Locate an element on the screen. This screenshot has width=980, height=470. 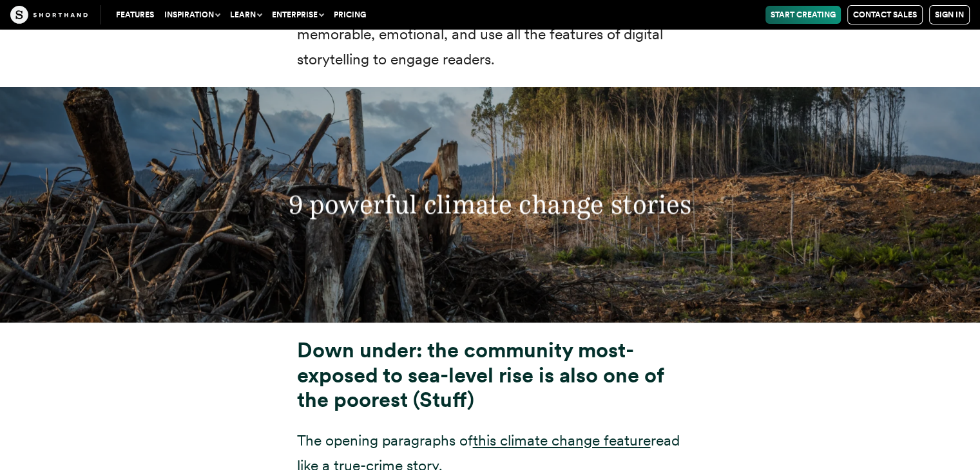
a: this climate change feature is located at coordinates (562, 440).